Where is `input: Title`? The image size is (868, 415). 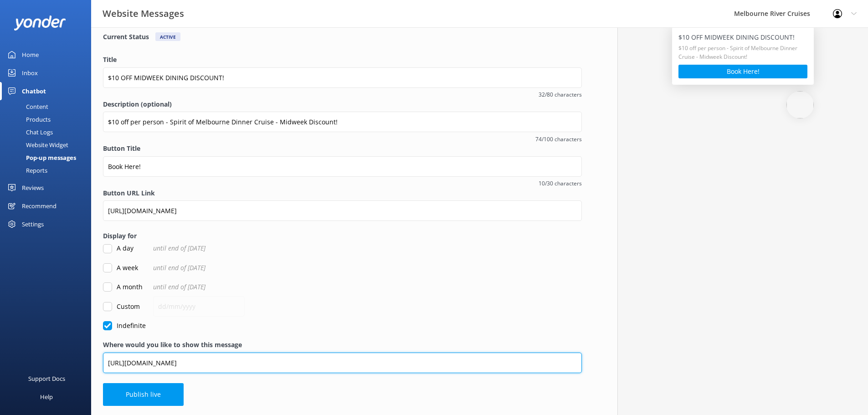 input: Title is located at coordinates (342, 77).